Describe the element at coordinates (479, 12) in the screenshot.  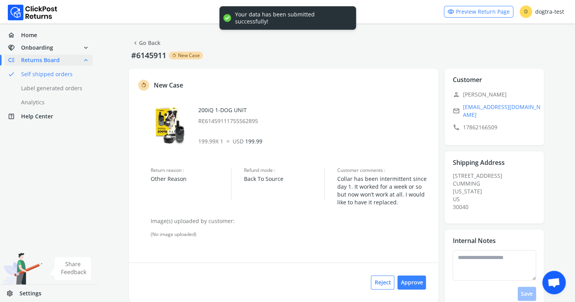
I see `a: visibilityPreview Return Page` at that location.